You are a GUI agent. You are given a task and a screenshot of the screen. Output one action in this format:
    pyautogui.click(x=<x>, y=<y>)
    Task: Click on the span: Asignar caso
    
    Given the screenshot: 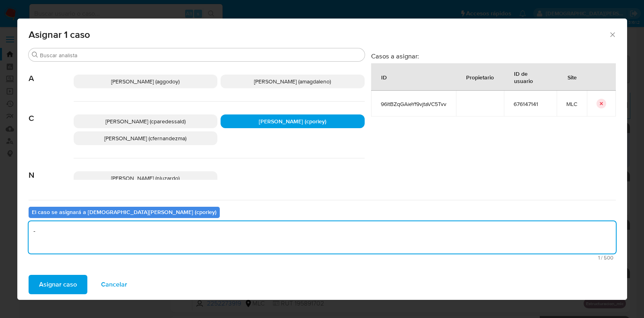 What is the action you would take?
    pyautogui.click(x=58, y=284)
    